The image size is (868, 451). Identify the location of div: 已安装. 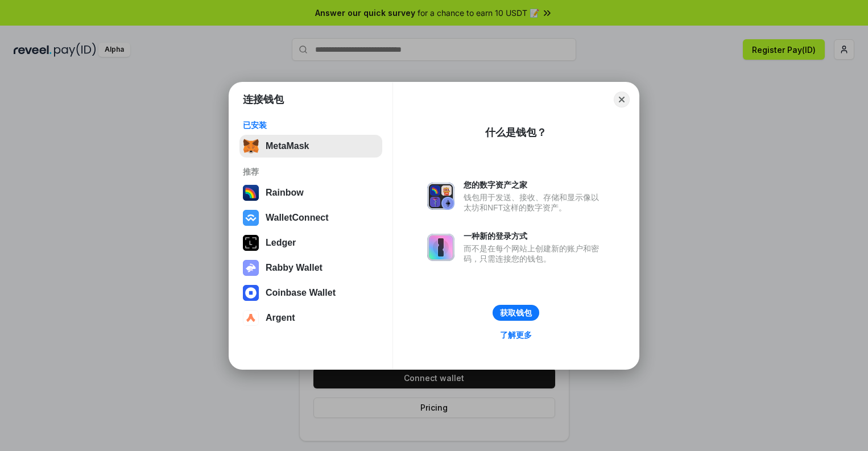
(311, 125).